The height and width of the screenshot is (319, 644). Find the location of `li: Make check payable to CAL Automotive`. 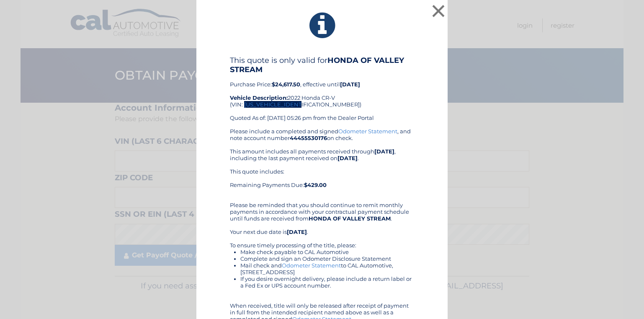

li: Make check payable to CAL Automotive is located at coordinates (327, 252).